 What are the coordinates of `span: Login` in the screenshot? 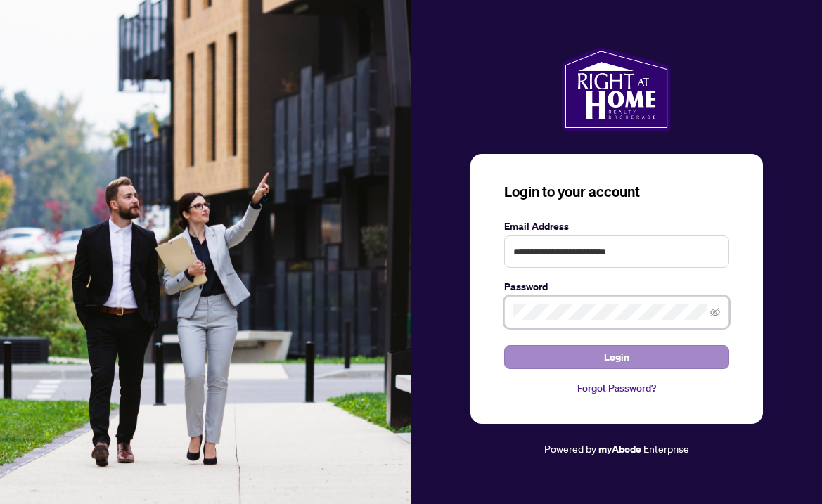 It's located at (617, 357).